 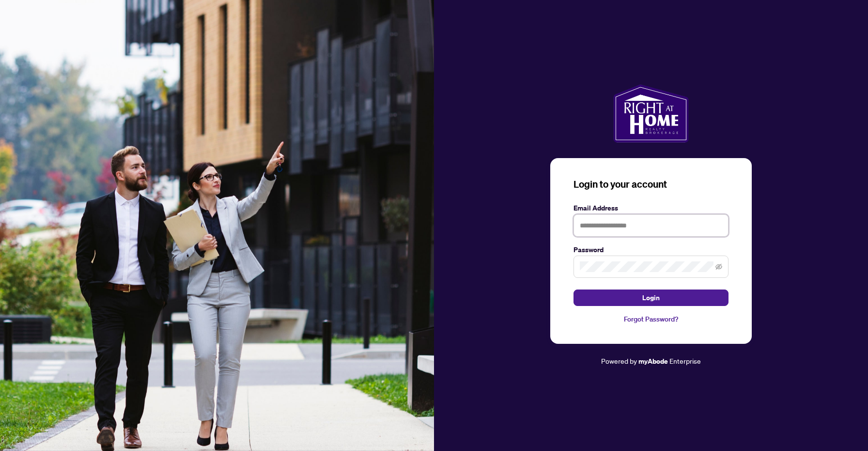 I want to click on label: Password, so click(x=651, y=249).